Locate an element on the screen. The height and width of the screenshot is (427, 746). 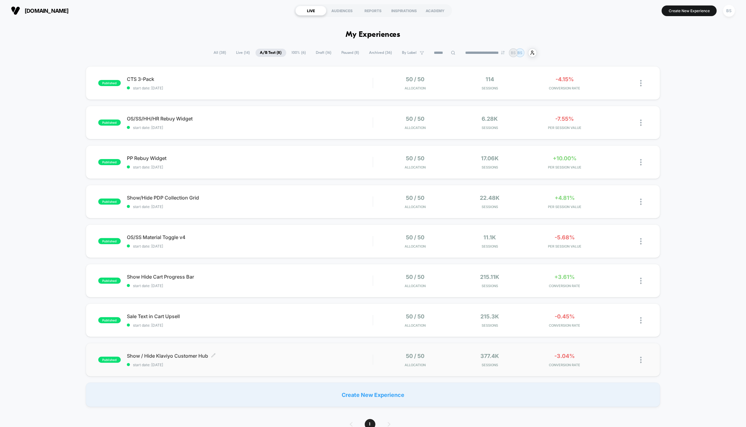
span: PP Rebuy Widget is located at coordinates (250, 158).